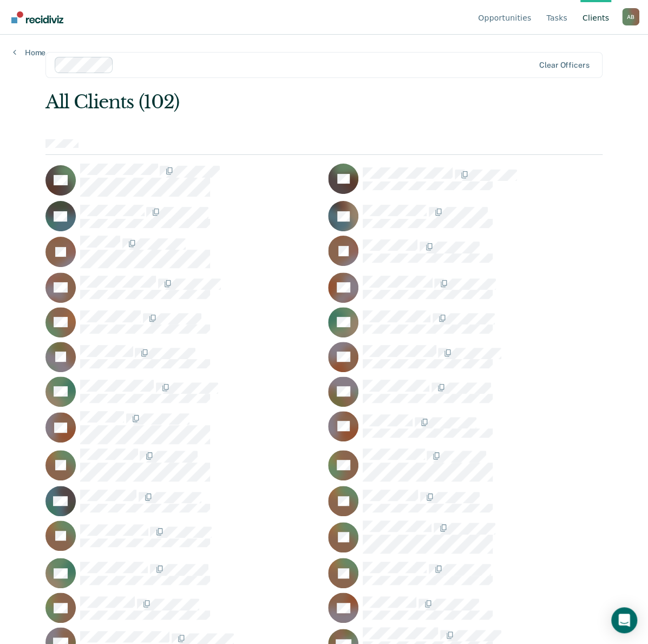  Describe the element at coordinates (38, 18) in the screenshot. I see `img: Recidiviz` at that location.